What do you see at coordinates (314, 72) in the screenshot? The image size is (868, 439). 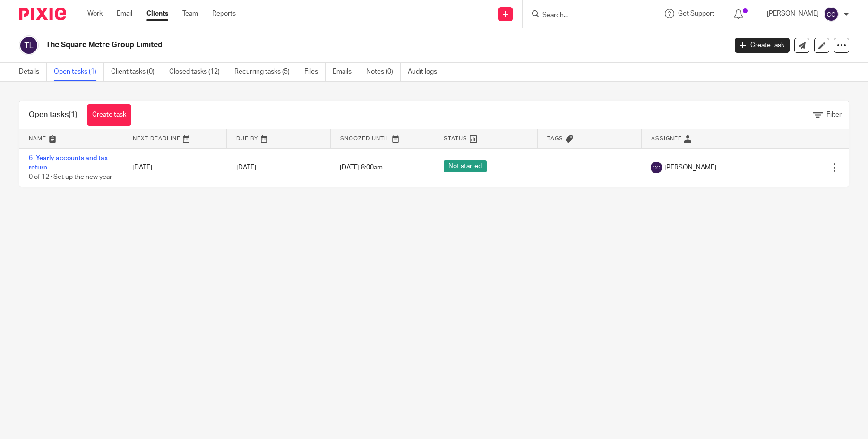 I see `a: Files` at bounding box center [314, 72].